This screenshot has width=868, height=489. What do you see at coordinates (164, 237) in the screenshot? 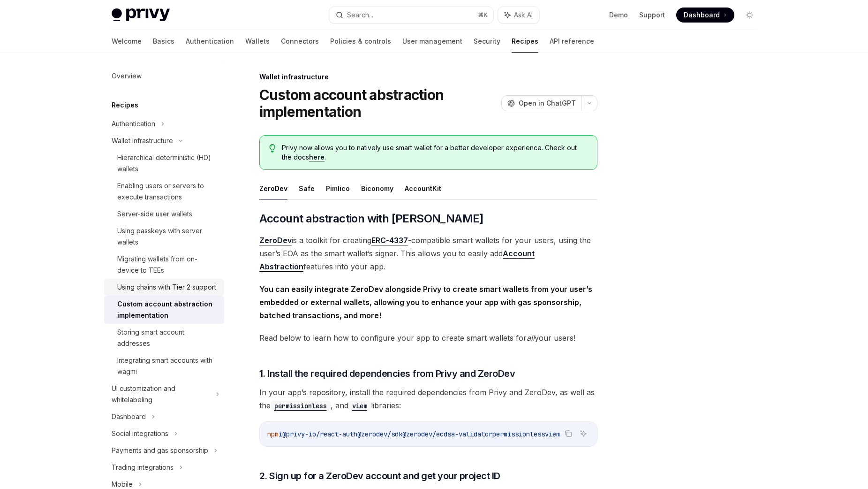
I see `a: Using passkeys with server wallets` at bounding box center [164, 237].